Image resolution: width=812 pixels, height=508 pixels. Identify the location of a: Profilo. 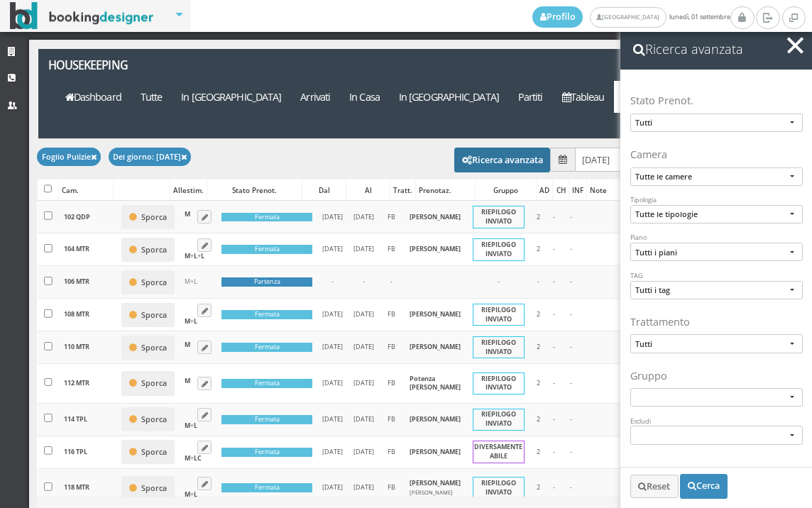
(558, 17).